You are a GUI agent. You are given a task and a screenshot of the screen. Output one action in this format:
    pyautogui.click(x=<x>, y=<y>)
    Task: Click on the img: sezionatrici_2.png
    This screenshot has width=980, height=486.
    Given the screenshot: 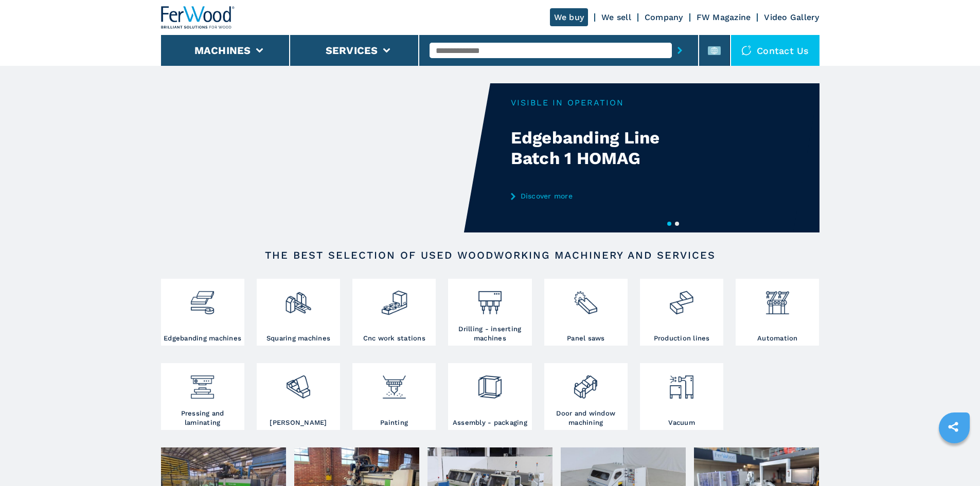 What is the action you would take?
    pyautogui.click(x=585, y=299)
    